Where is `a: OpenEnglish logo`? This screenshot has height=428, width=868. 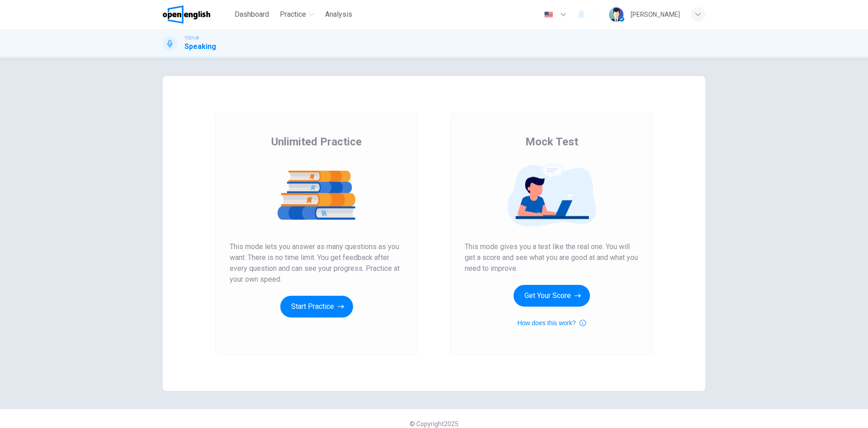 a: OpenEnglish logo is located at coordinates (197, 15).